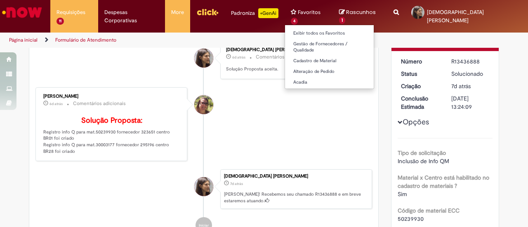 This screenshot has width=528, height=227. What do you see at coordinates (86, 40) in the screenshot?
I see `a: Formulário de Atendimento` at bounding box center [86, 40].